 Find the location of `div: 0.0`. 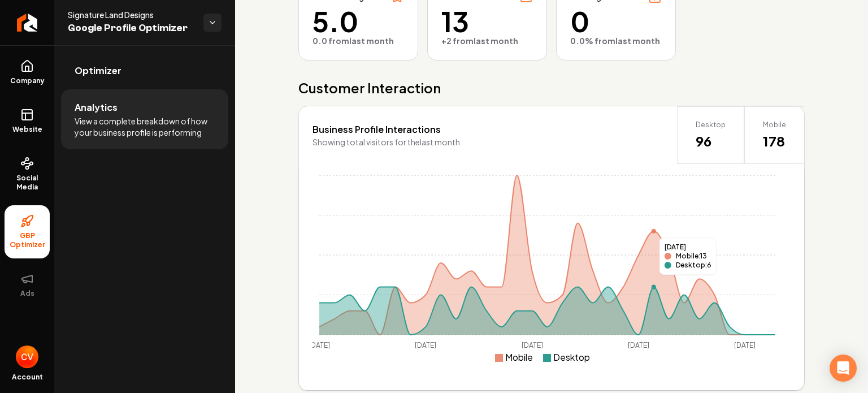

div: 0.0 is located at coordinates (358, 40).